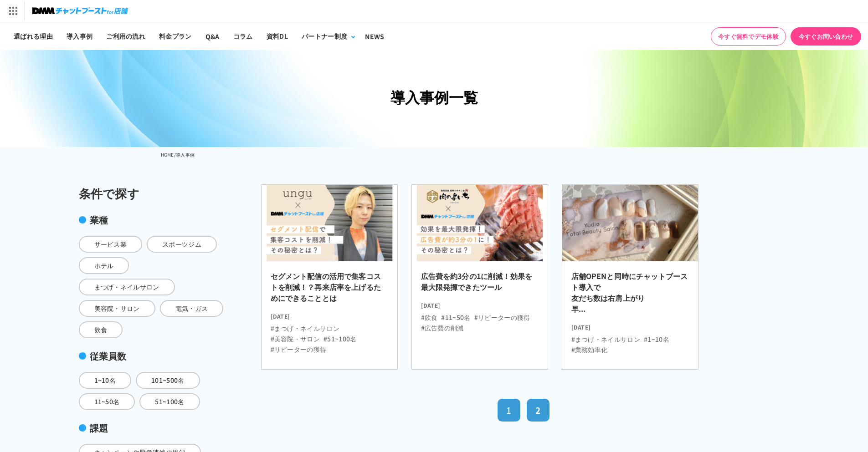 The image size is (868, 452). I want to click on span: スポーツジム, so click(182, 244).